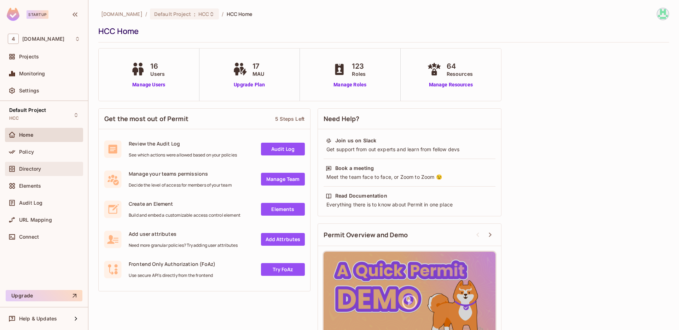 This screenshot has height=330, width=679. What do you see at coordinates (13, 14) in the screenshot?
I see `img: SReyMgAAAABJRU5ErkJggg==` at bounding box center [13, 14].